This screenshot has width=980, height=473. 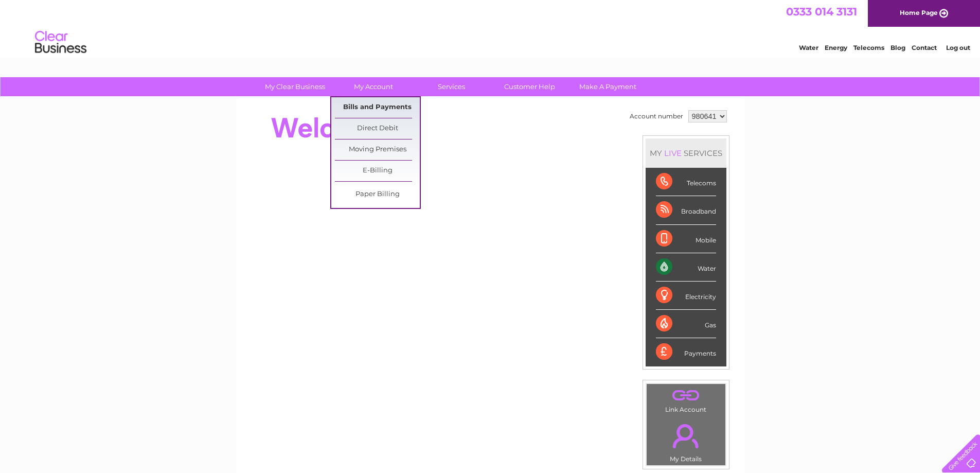 I want to click on a: Water, so click(x=809, y=48).